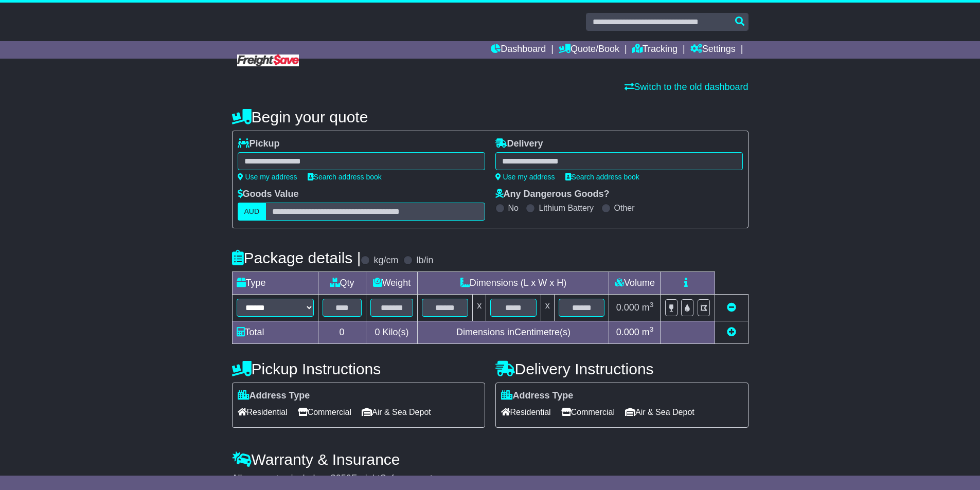 The width and height of the screenshot is (980, 490). What do you see at coordinates (268, 194) in the screenshot?
I see `label: Goods Value` at bounding box center [268, 194].